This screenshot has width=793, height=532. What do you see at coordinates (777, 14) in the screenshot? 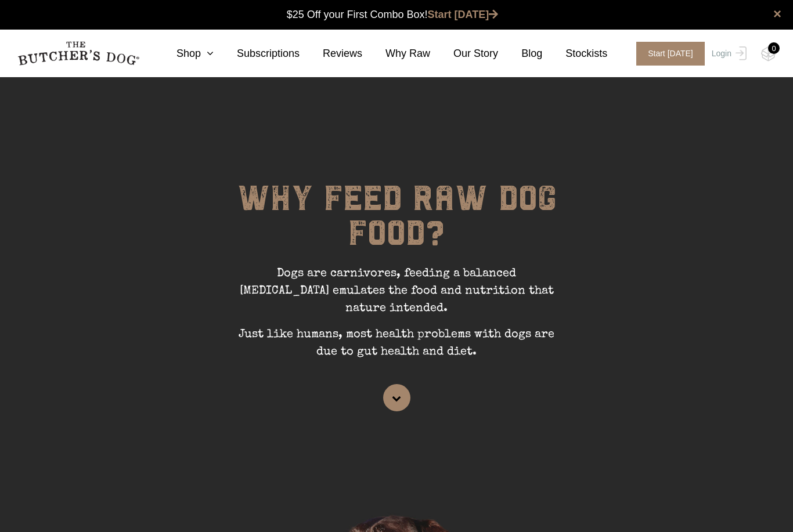
I see `a: close` at bounding box center [777, 14].